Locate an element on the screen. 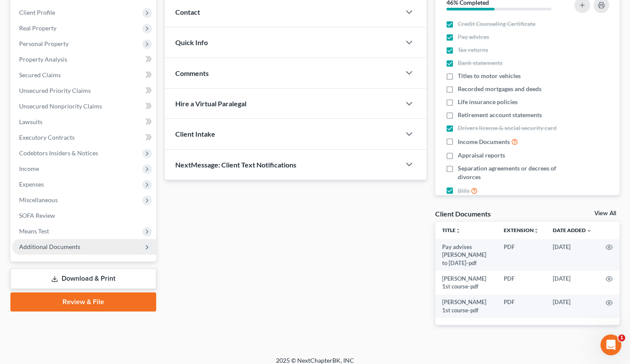  span: 1 is located at coordinates (622, 338).